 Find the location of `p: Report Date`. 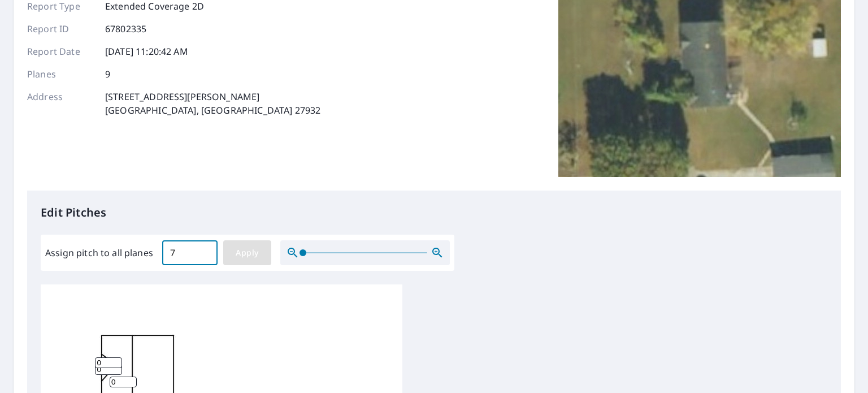

p: Report Date is located at coordinates (61, 51).